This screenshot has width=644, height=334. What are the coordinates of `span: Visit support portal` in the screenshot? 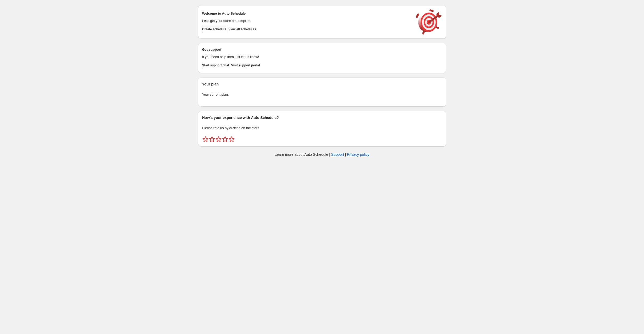 It's located at (246, 65).